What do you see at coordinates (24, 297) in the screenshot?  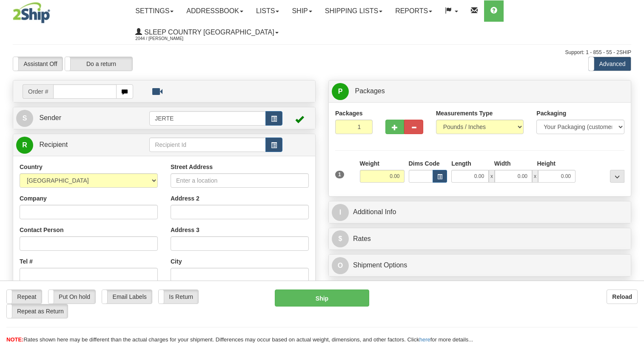 I see `label: Repeat` at bounding box center [24, 297].